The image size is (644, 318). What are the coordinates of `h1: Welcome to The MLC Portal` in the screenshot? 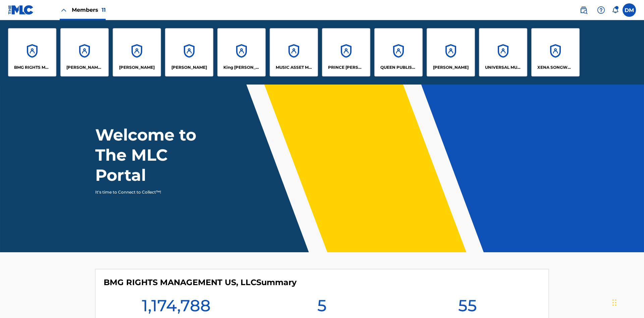 It's located at (158, 155).